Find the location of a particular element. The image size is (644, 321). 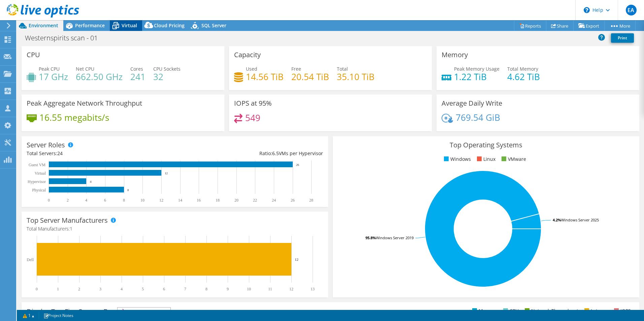

h4: 14.56 TiB is located at coordinates (265, 77).